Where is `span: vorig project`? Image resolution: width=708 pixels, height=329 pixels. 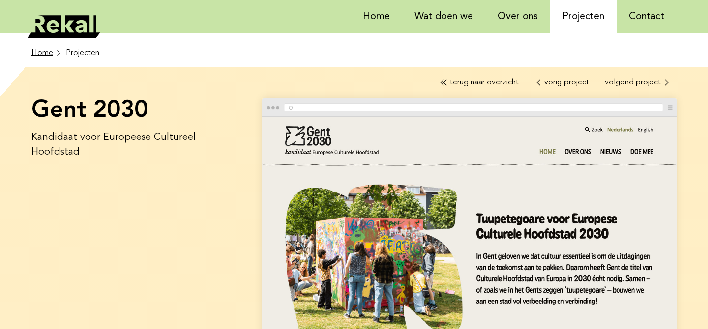 span: vorig project is located at coordinates (566, 83).